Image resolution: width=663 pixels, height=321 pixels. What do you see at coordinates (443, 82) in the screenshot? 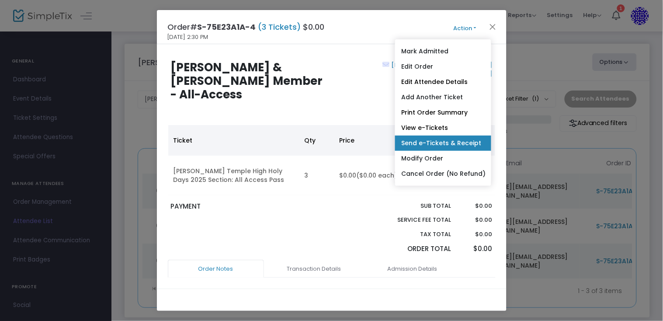
I see `a: Edit Attendee Details` at bounding box center [443, 82].